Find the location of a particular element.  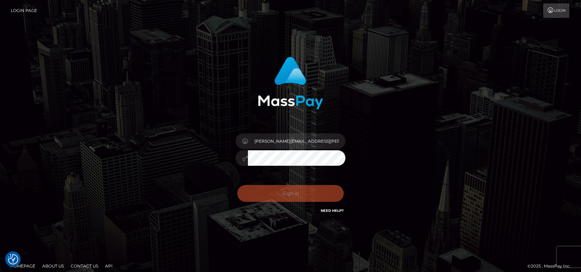

a: About Us is located at coordinates (53, 265).